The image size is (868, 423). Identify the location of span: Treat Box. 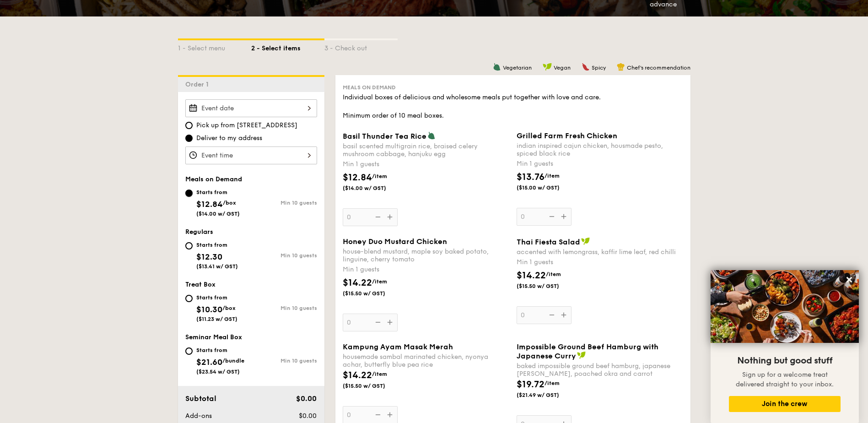
(200, 284).